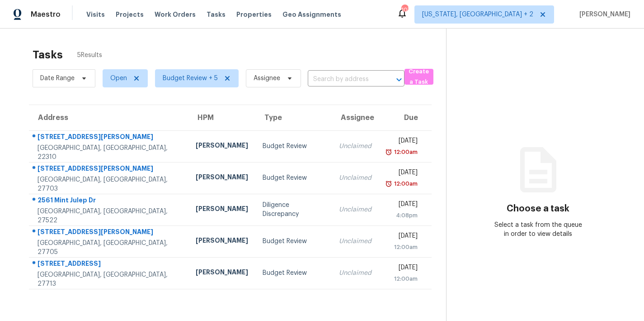 The width and height of the screenshot is (644, 321). Describe the element at coordinates (293, 210) in the screenshot. I see `div: Diligence Discrepancy` at that location.